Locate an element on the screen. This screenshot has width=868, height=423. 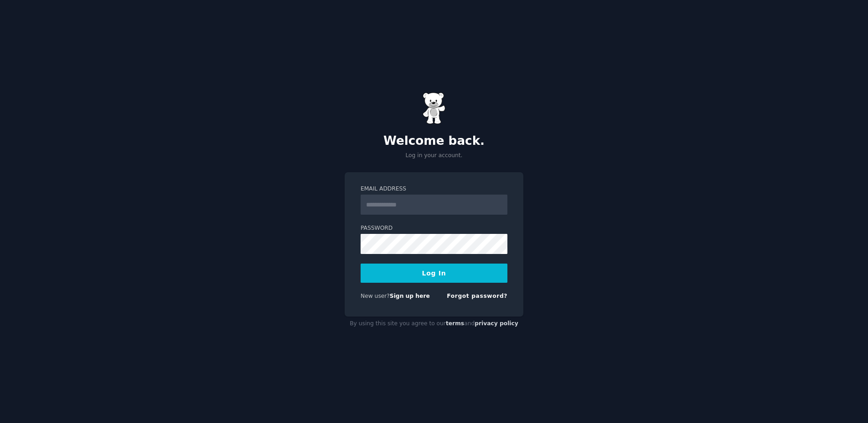
span: New user? is located at coordinates (375, 296).